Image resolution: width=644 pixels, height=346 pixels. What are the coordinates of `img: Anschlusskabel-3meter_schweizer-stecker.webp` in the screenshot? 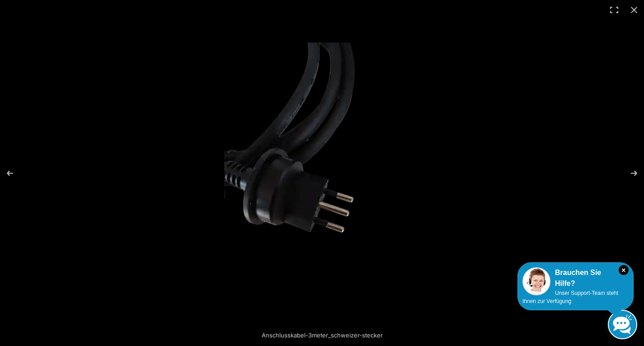 It's located at (322, 173).